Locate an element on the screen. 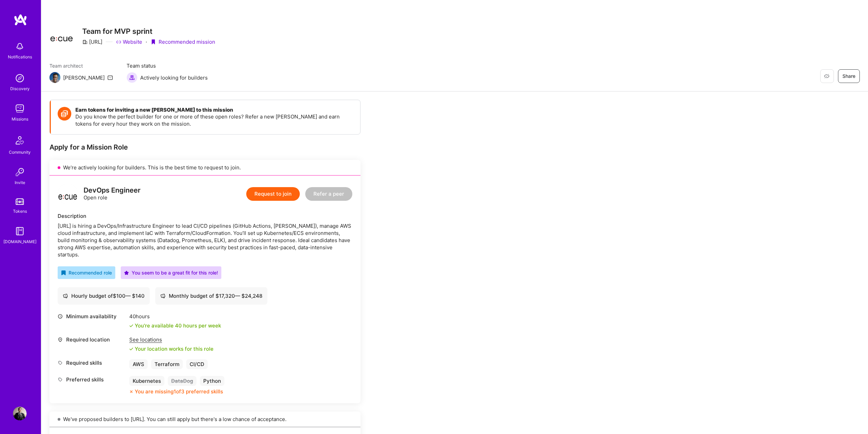 Image resolution: width=868 pixels, height=434 pixels. div: You seem to be a great fit for this role! is located at coordinates (171, 272).